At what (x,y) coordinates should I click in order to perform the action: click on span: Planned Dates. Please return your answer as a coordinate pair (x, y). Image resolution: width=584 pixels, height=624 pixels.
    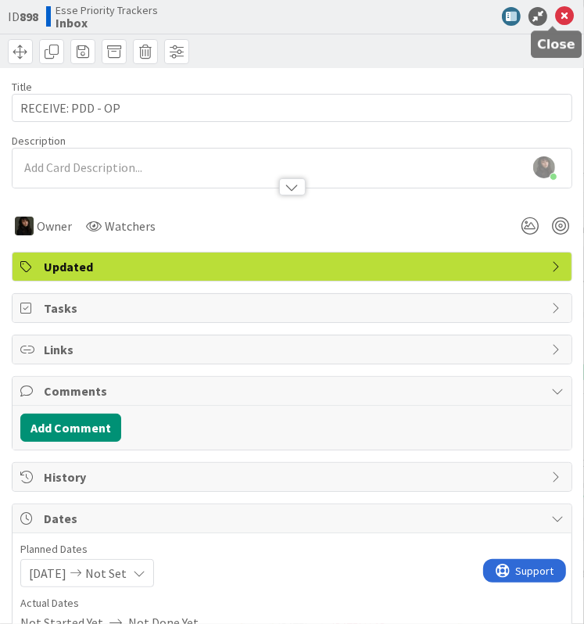
    Looking at the image, I should click on (292, 549).